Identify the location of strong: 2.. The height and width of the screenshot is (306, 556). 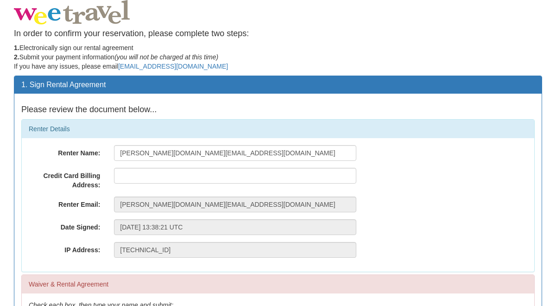
(17, 57).